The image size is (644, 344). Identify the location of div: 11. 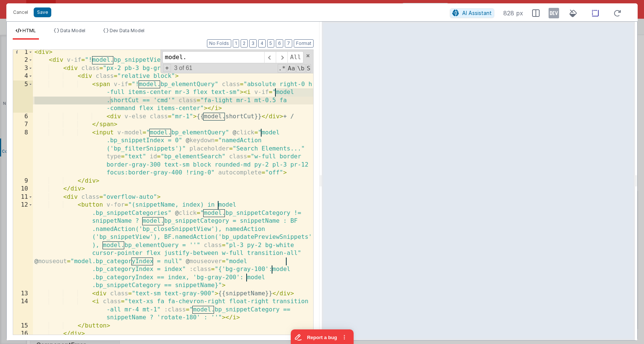
(23, 197).